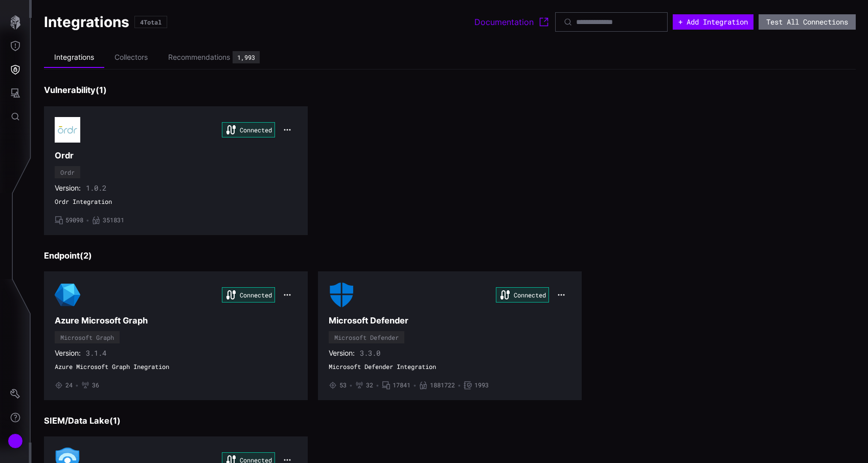 The height and width of the screenshot is (463, 868). I want to click on span: 1993, so click(481, 385).